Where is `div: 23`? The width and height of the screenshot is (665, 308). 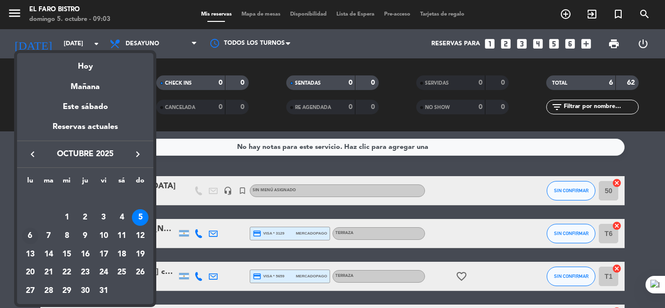
div: 23 is located at coordinates (85, 273).